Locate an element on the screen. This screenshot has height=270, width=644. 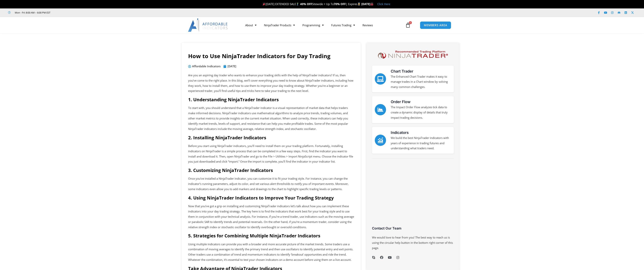
p: The Enhanced Chart Trader makes it easy to manage trades in a Chart window by solving many common... is located at coordinates (421, 82).